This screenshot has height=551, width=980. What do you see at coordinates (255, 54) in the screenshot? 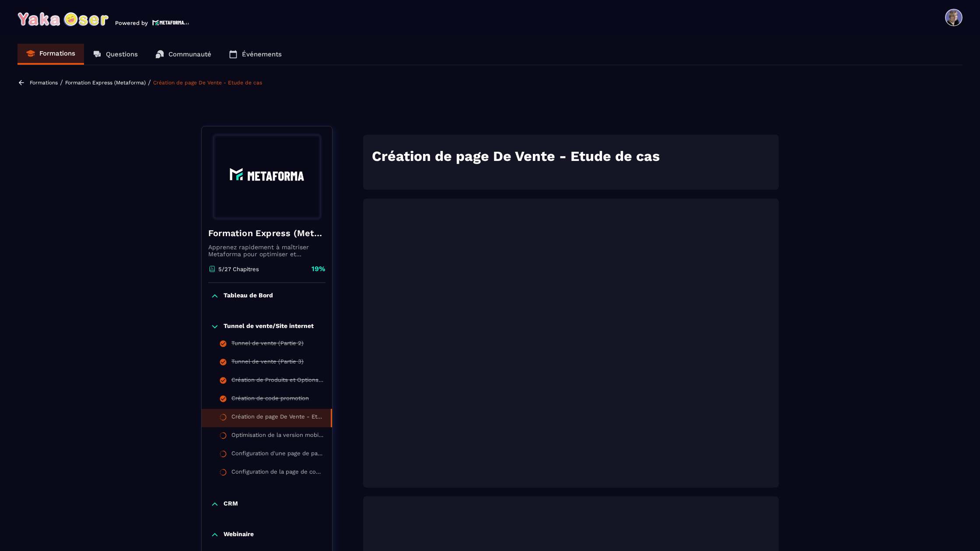
I see `a: Événements` at bounding box center [255, 54].